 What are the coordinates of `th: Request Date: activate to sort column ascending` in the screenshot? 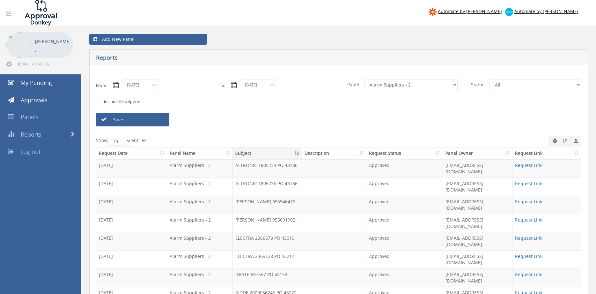 It's located at (132, 153).